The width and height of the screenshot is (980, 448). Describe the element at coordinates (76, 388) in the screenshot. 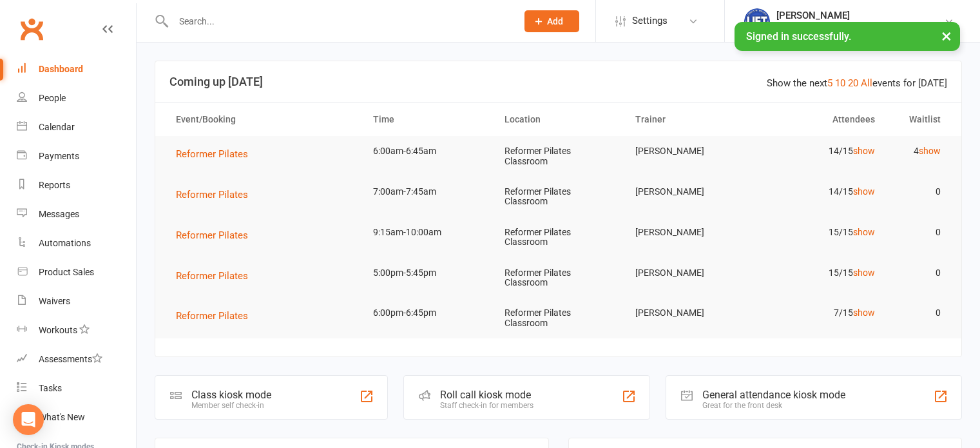

I see `a: Tasks` at that location.